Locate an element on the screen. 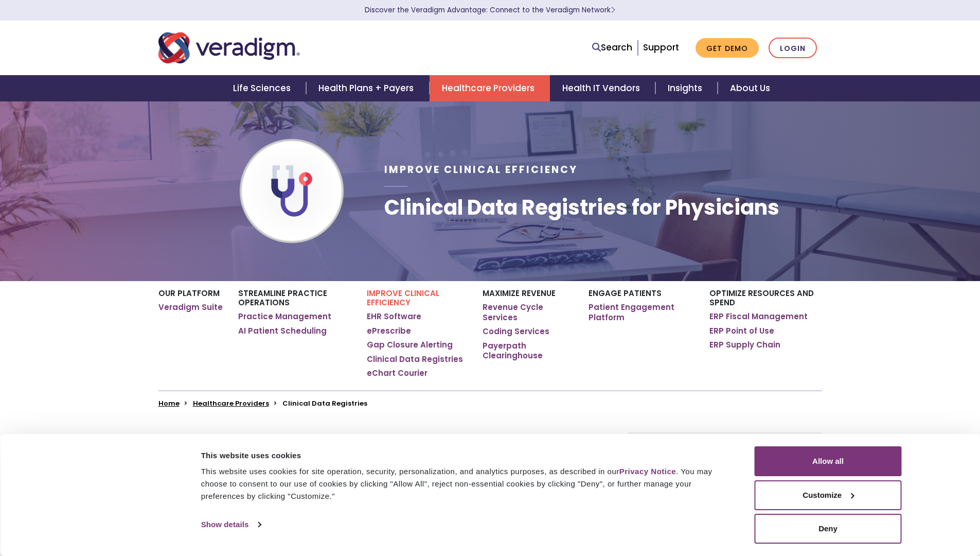  a: Show details is located at coordinates (231, 525).